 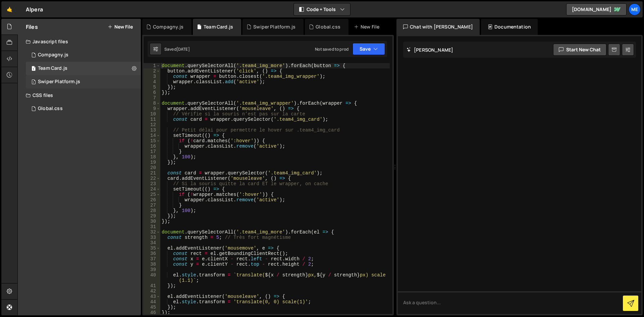 What do you see at coordinates (332, 49) in the screenshot?
I see `div: Not saved to prod` at bounding box center [332, 49].